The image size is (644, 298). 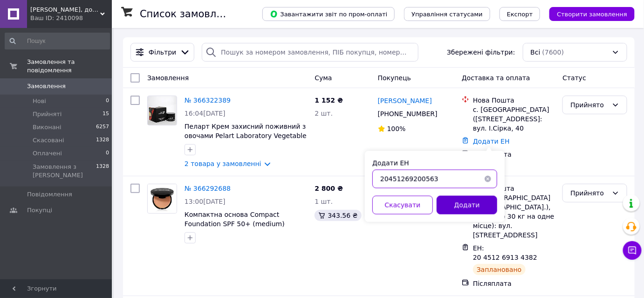 What do you see at coordinates (47, 154) in the screenshot?
I see `span: Оплачені` at bounding box center [47, 154].